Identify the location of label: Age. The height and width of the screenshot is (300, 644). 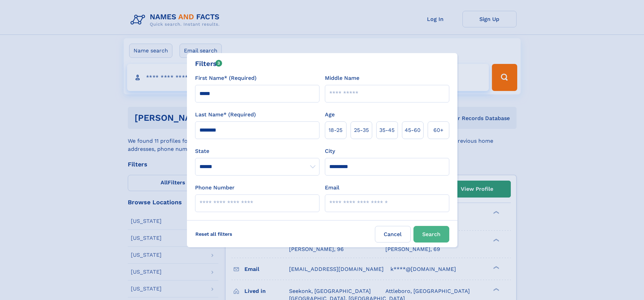
(329, 115).